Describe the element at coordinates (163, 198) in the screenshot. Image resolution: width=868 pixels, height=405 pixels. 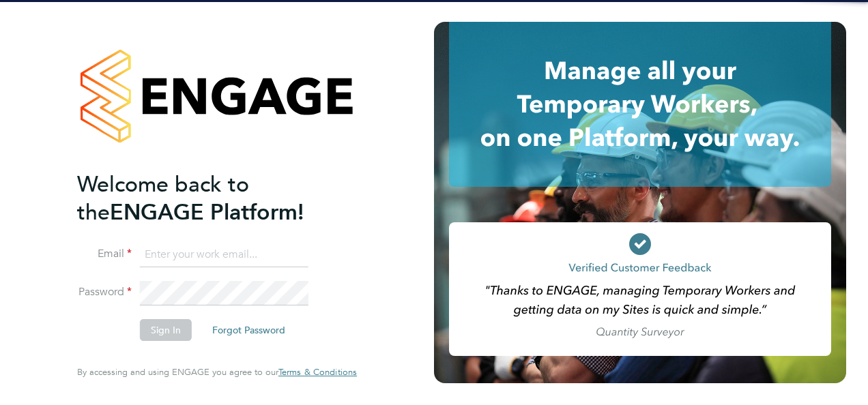
I see `span: Welcome back to the` at that location.